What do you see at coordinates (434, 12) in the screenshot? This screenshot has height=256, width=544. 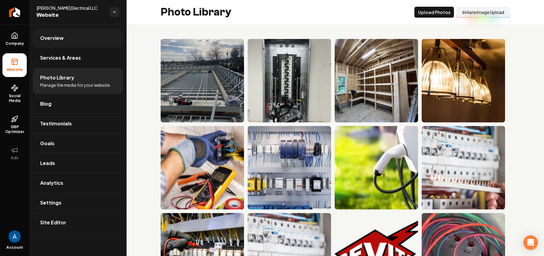 I see `button: Upload Photos` at bounding box center [434, 12].